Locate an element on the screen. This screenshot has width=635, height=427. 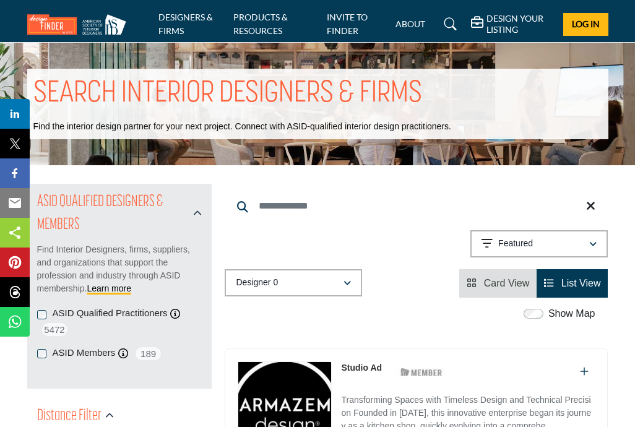
span: Log In is located at coordinates (585, 24).